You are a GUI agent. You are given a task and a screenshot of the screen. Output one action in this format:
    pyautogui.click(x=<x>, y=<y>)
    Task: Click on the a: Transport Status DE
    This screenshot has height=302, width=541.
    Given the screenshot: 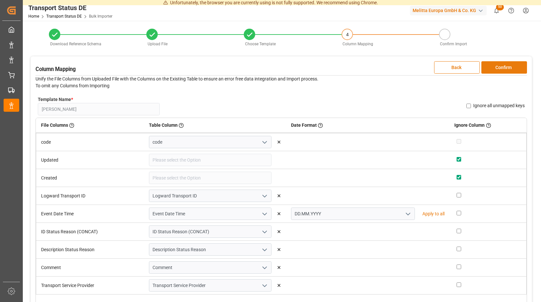 What is the action you would take?
    pyautogui.click(x=64, y=16)
    